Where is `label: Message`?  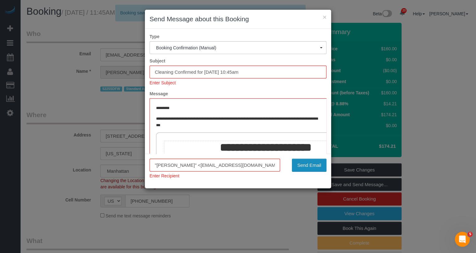 label: Message is located at coordinates (238, 94).